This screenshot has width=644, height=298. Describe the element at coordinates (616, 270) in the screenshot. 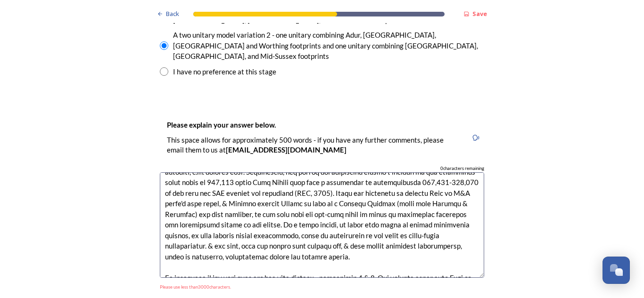

I see `button: Open Chat` at that location.